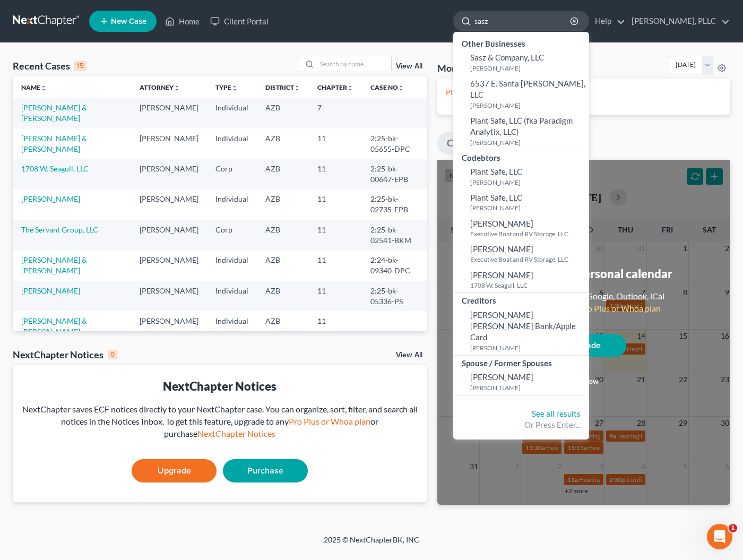 This screenshot has width=743, height=560. What do you see at coordinates (371, 544) in the screenshot?
I see `div: 2025 © NextChapterBK, INC` at bounding box center [371, 544].